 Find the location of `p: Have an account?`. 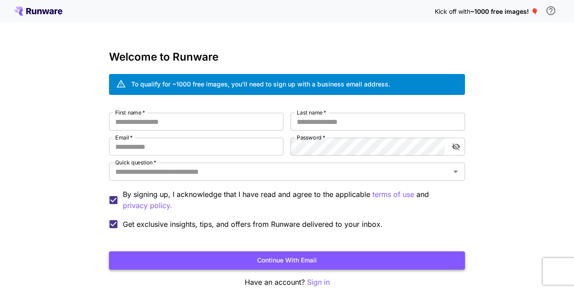

p: Have an account? is located at coordinates (287, 282).